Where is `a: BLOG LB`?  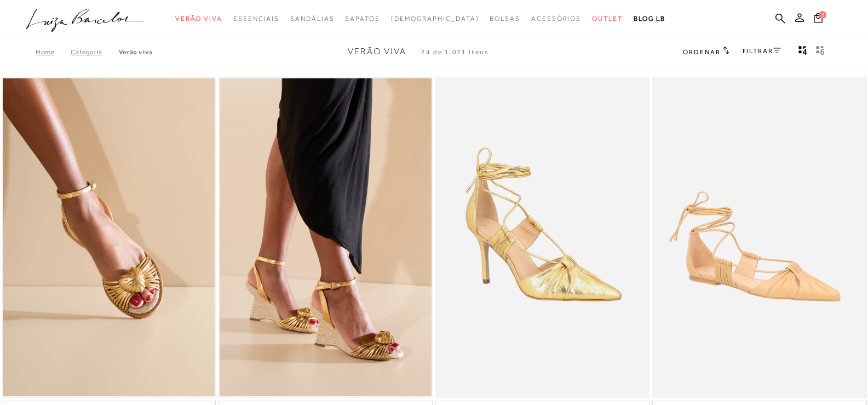 a: BLOG LB is located at coordinates (649, 19).